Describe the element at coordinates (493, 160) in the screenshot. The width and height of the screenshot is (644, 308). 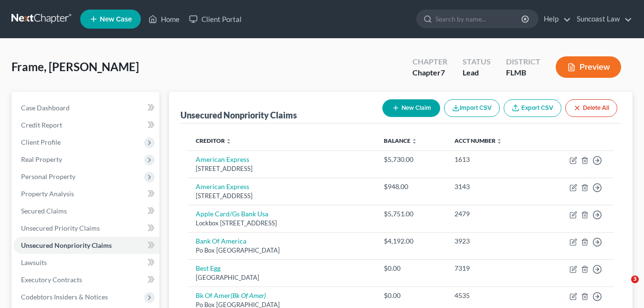
I see `div: 1613` at that location.